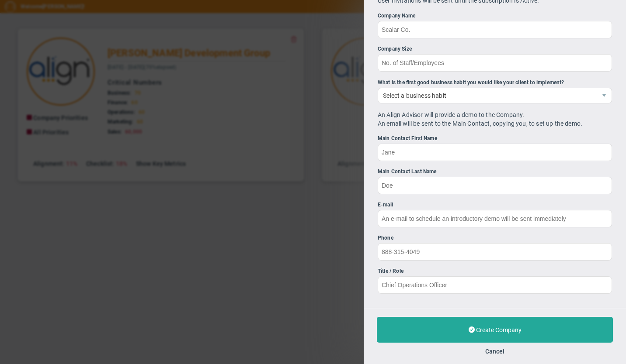 Image resolution: width=626 pixels, height=364 pixels. What do you see at coordinates (494, 252) in the screenshot?
I see `input: Phone` at bounding box center [494, 252].